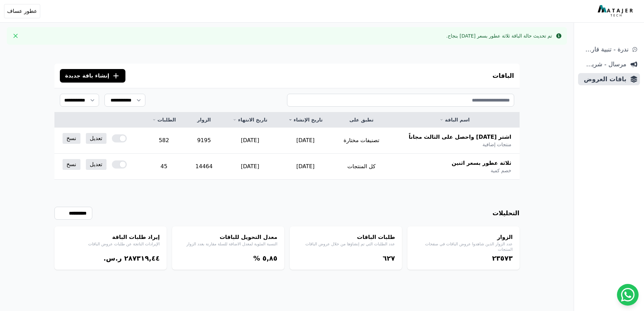 This screenshot has width=644, height=311. What do you see at coordinates (228, 244) in the screenshot?
I see `p: النسبة المئوية لمعدل الاضافة للسلة مقارنة بعدد الزوار` at bounding box center [228, 244].